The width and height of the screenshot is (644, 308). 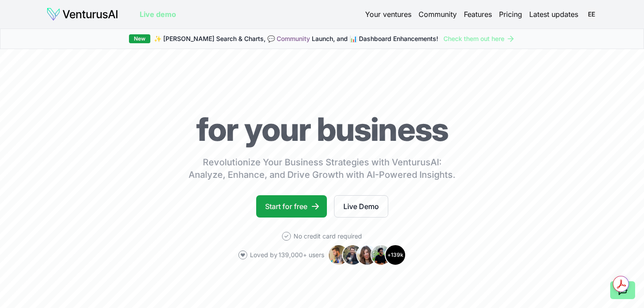 What do you see at coordinates (361, 206) in the screenshot?
I see `a: Live Demo` at bounding box center [361, 206].